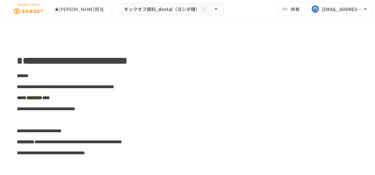 The height and width of the screenshot is (175, 375). I want to click on img: JEGjsIKIkXC9kHzRN7titGGb0UF19Vi83cQ0mCQ5DuX, so click(29, 9).